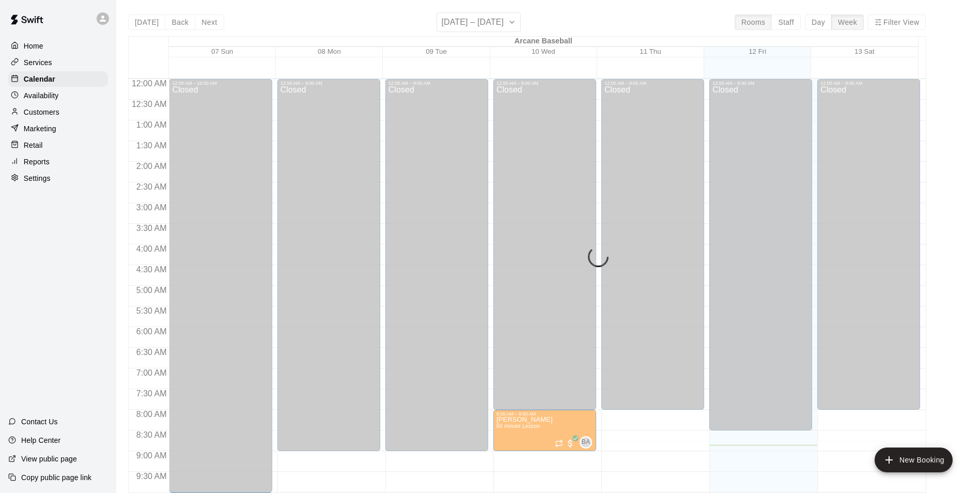 This screenshot has height=493, width=980. Describe the element at coordinates (58, 145) in the screenshot. I see `a: Retail` at that location.